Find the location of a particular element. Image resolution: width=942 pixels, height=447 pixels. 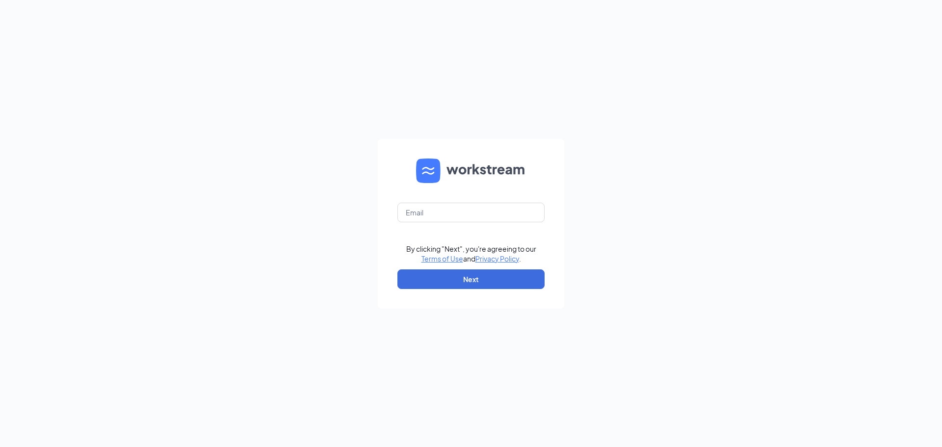

a: Privacy Policy is located at coordinates (497, 259).